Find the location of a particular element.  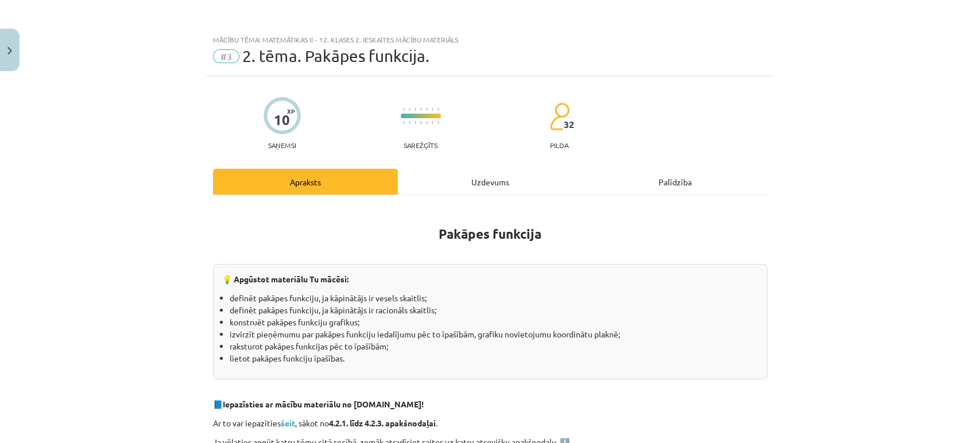

span: XP is located at coordinates (290, 111).